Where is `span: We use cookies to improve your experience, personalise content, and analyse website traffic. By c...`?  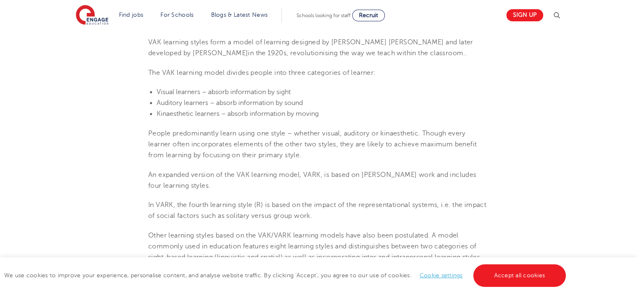
span: We use cookies to improve your experience, personalise content, and analyse website traffic. By c... is located at coordinates (286, 275).